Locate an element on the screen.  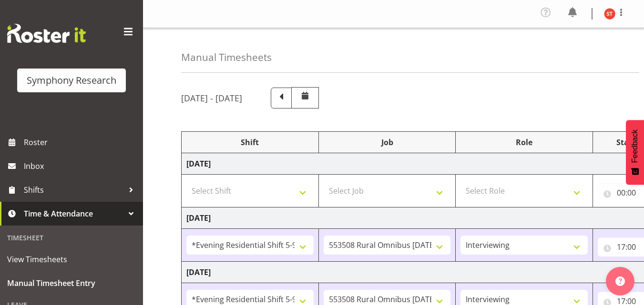
span: Inbox is located at coordinates (81, 166).